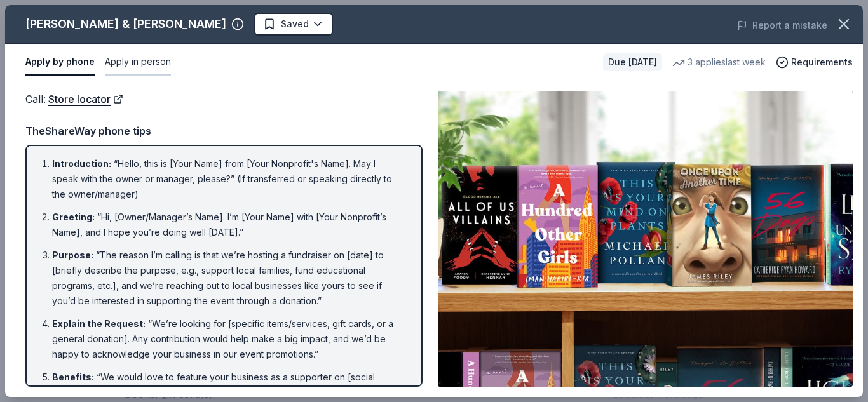 This screenshot has height=402, width=868. What do you see at coordinates (86, 99) in the screenshot?
I see `a: Store locator` at bounding box center [86, 99].